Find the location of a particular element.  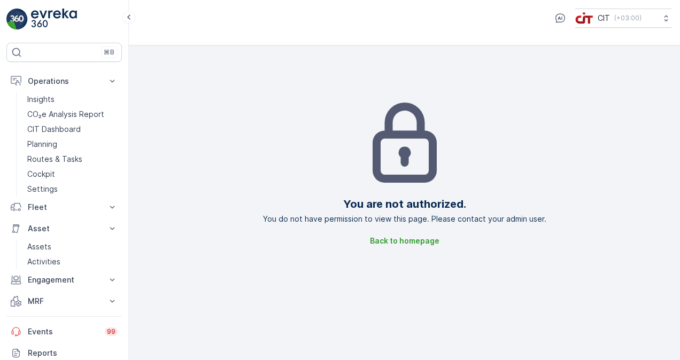

p: Routes & Tasks is located at coordinates (55, 159).